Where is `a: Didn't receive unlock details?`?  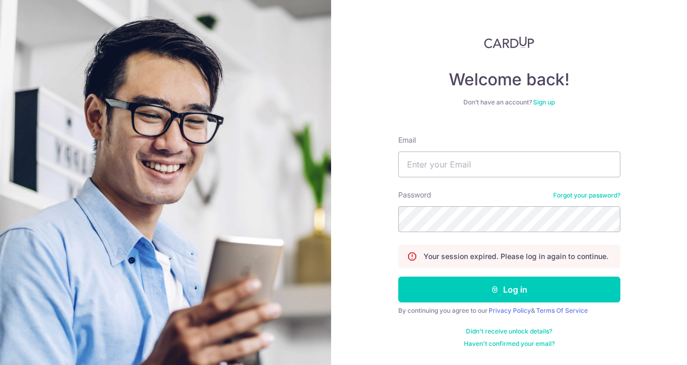 a: Didn't receive unlock details? is located at coordinates (509, 331).